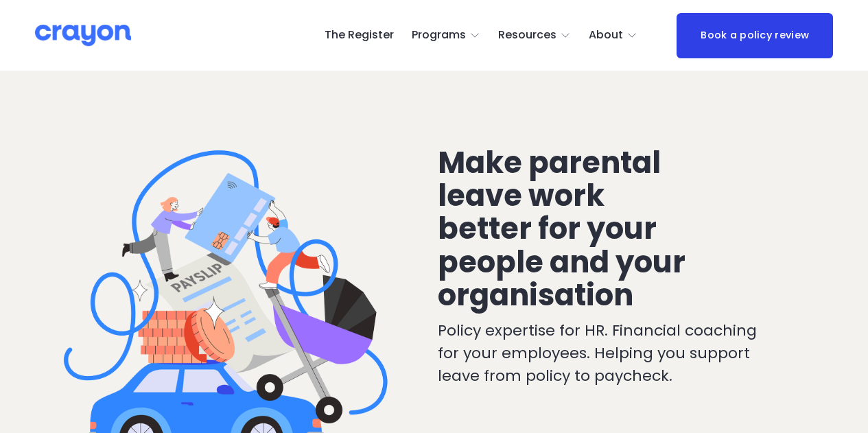 This screenshot has height=433, width=868. I want to click on a: The Register, so click(359, 36).